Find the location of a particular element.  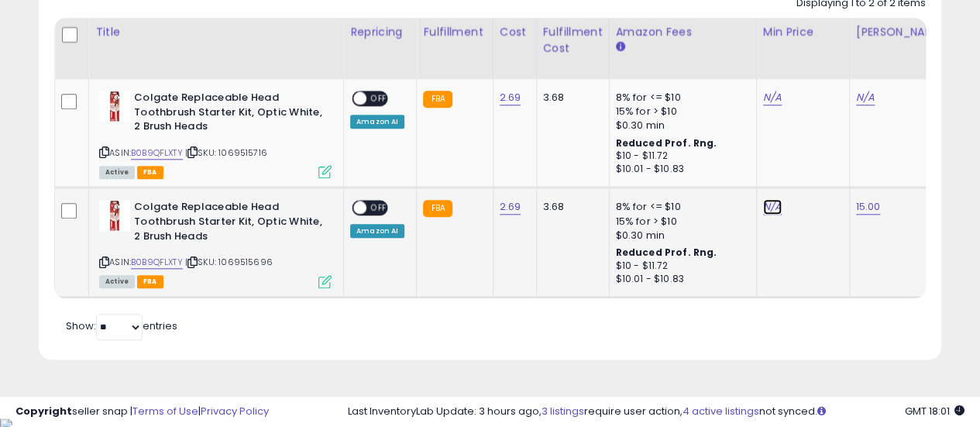

a: 4 active listings is located at coordinates (720, 410).